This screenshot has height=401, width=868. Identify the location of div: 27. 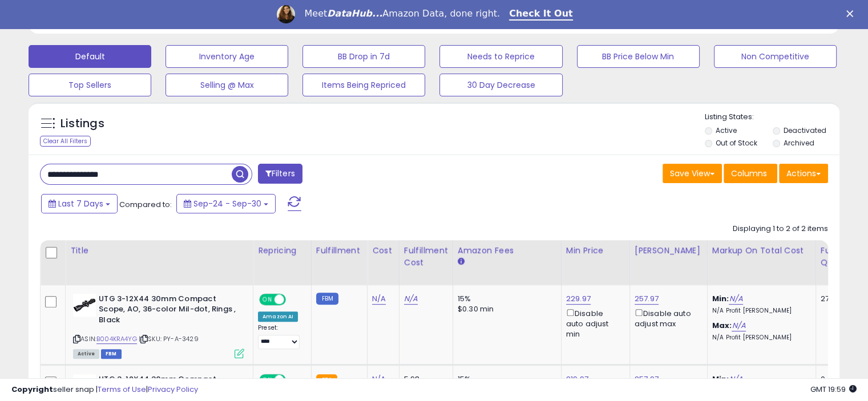
(838, 299).